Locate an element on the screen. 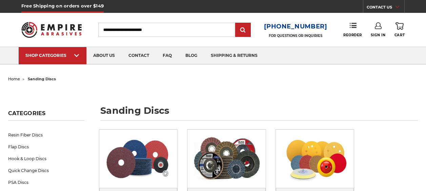 Image resolution: width=426 pixels, height=191 pixels. a: about us is located at coordinates (104, 56).